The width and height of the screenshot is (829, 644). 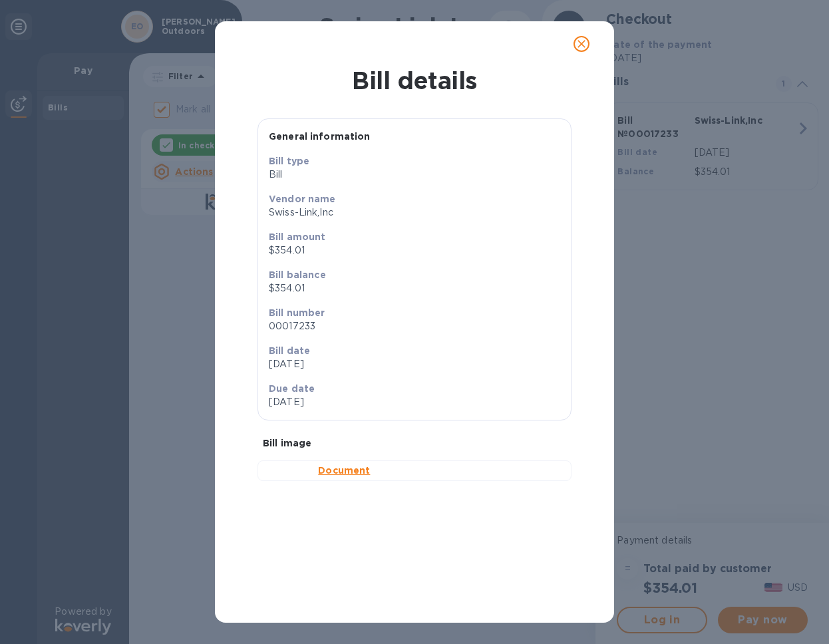 I want to click on p: 00017233, so click(x=414, y=326).